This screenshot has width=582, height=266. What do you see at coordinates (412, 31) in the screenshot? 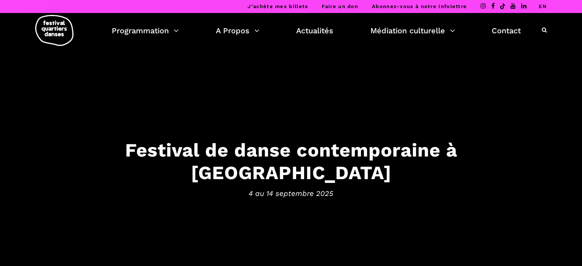
I see `a: Médiation culturelle` at bounding box center [412, 31].